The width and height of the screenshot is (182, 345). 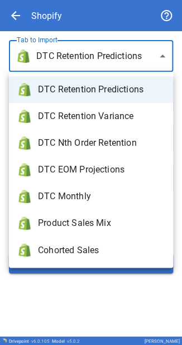 I want to click on span: DTC Nth Order Retention, so click(x=101, y=143).